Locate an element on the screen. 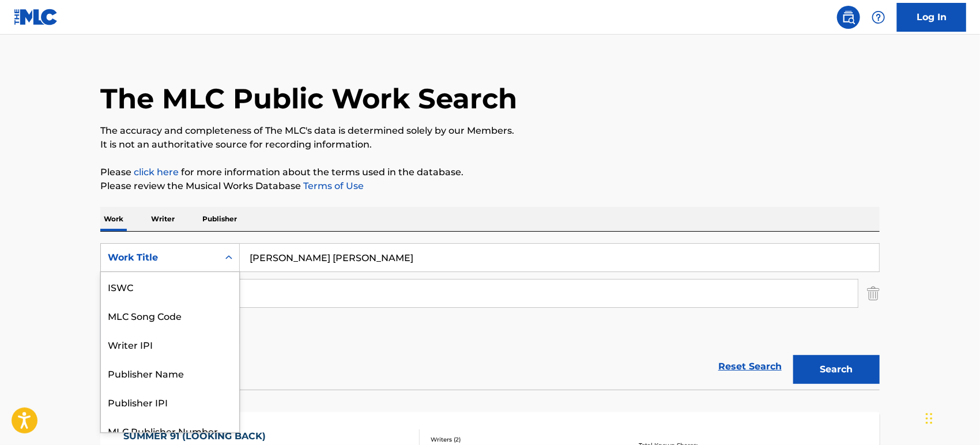 This screenshot has height=445, width=980. div: Writer IPI is located at coordinates (170, 344).